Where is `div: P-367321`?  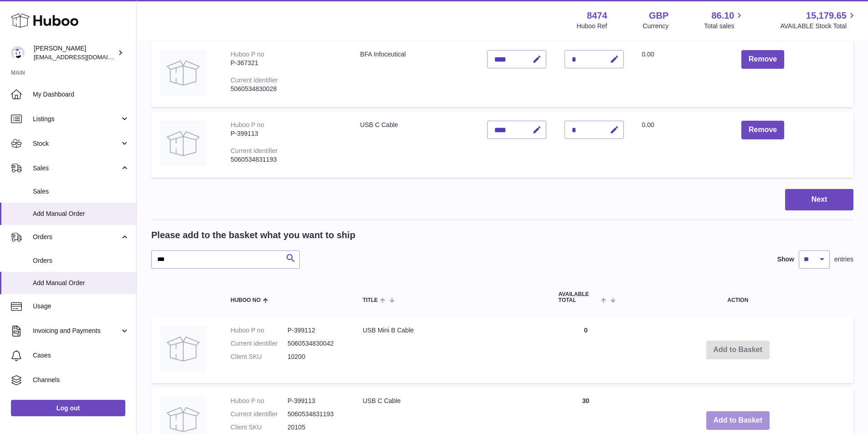 div: P-367321 is located at coordinates (286, 63).